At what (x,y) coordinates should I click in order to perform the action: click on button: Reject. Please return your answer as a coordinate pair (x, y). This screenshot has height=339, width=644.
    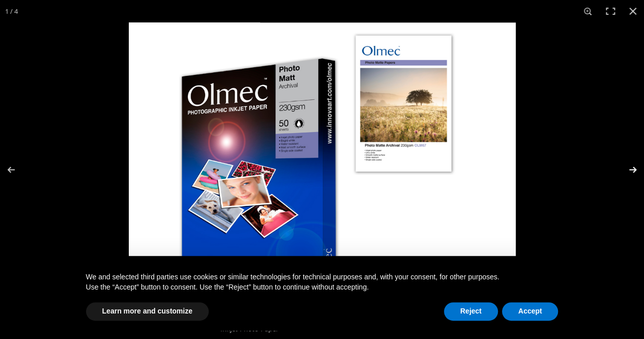
    Looking at the image, I should click on (471, 312).